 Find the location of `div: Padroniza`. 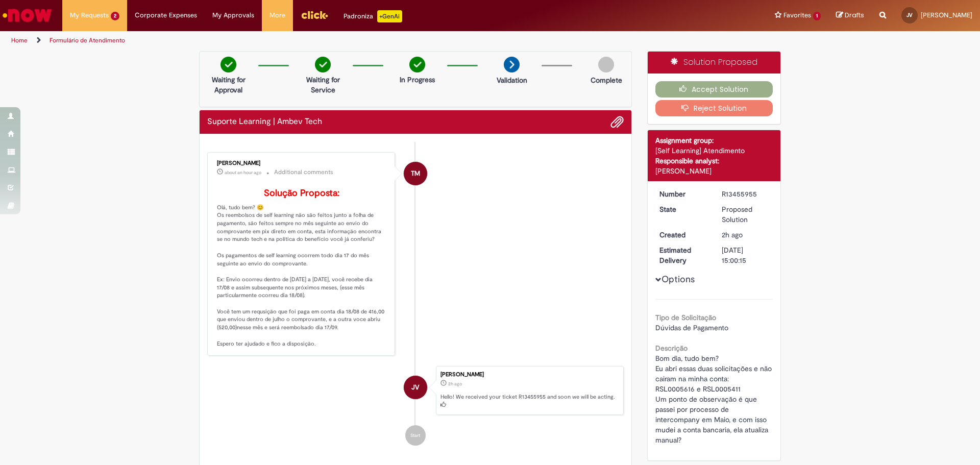

div: Padroniza is located at coordinates (373, 16).